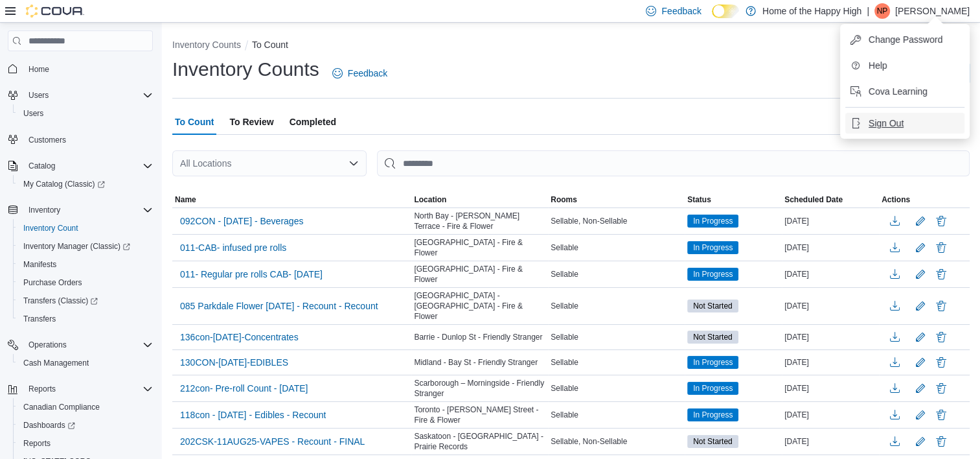  Describe the element at coordinates (905, 66) in the screenshot. I see `button: Help` at that location.